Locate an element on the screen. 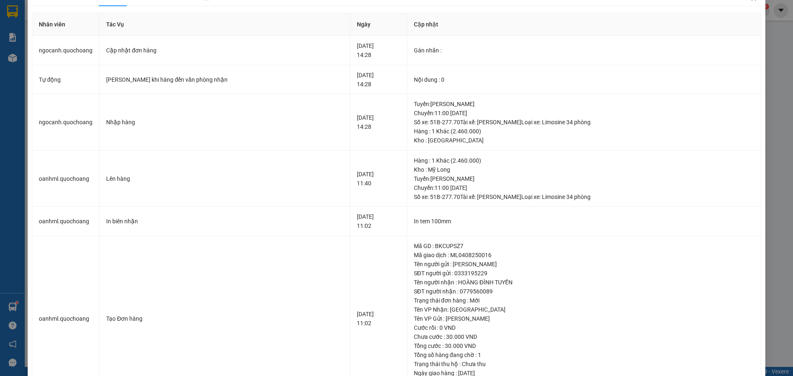 The image size is (793, 376). div: Tên người nhận : HOÀNG ĐÌNH TUYẾN is located at coordinates (584, 282).